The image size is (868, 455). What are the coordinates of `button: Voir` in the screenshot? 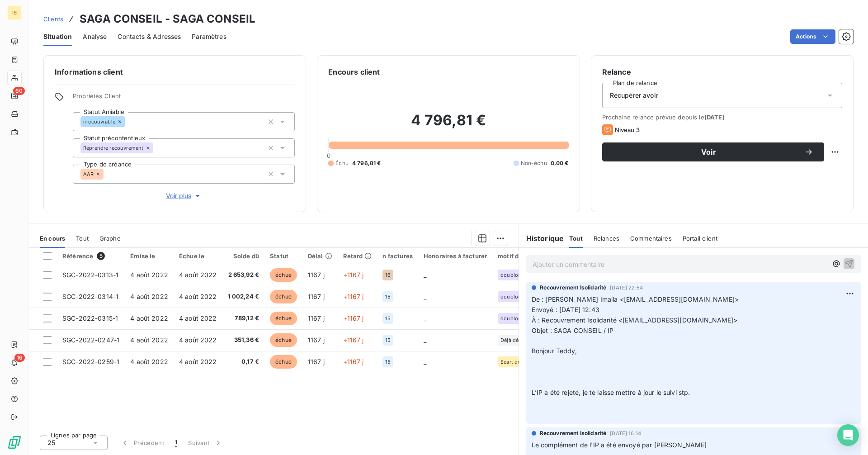 It's located at (713, 152).